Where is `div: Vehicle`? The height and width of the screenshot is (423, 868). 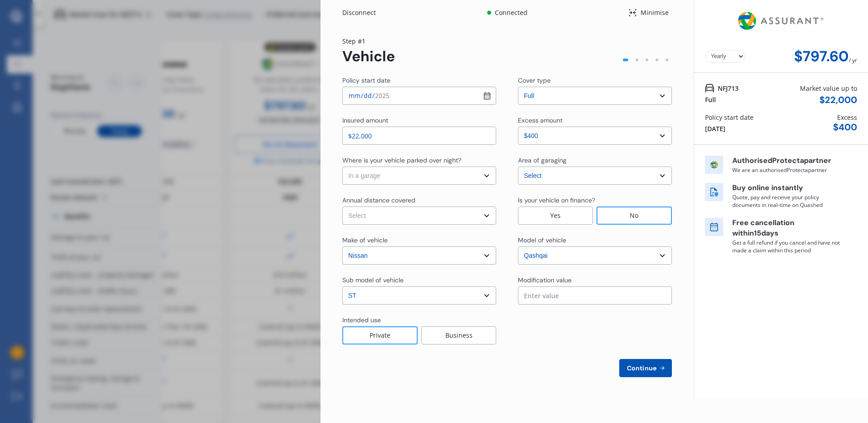
div: Vehicle is located at coordinates (369, 56).